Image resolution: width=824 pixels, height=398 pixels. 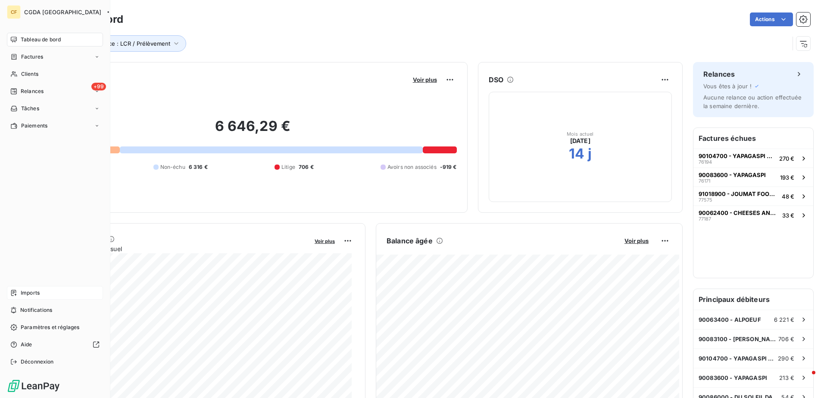 I want to click on span: Vous êtes à jour !, so click(x=727, y=86).